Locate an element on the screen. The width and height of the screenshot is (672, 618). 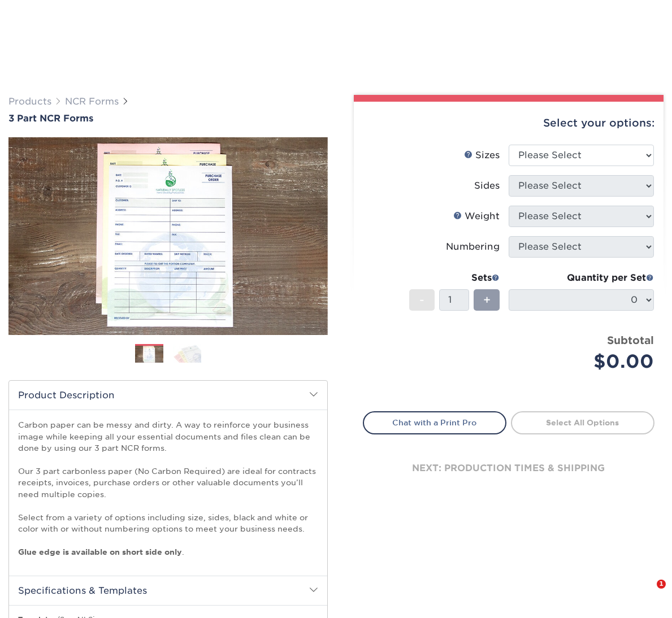
div: next: production times & shipping is located at coordinates (509, 468).